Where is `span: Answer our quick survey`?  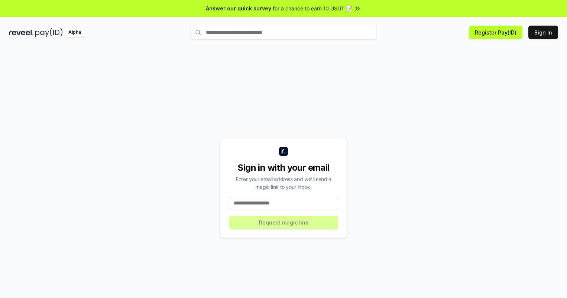
span: Answer our quick survey is located at coordinates (239, 8).